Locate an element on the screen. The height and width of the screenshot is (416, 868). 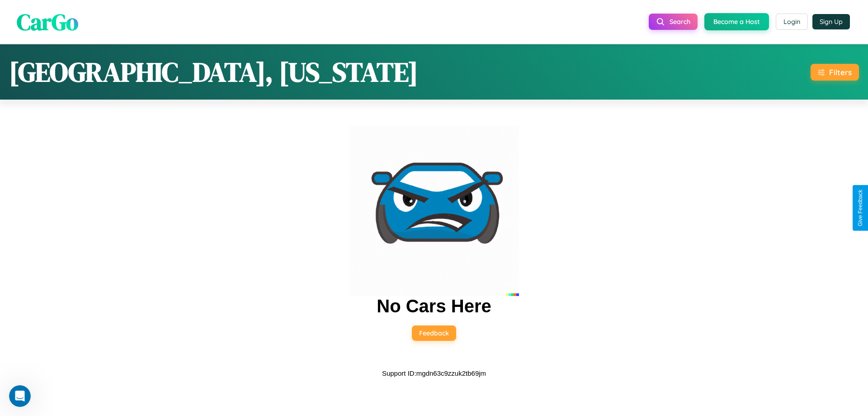
button: Feedback is located at coordinates (434, 333).